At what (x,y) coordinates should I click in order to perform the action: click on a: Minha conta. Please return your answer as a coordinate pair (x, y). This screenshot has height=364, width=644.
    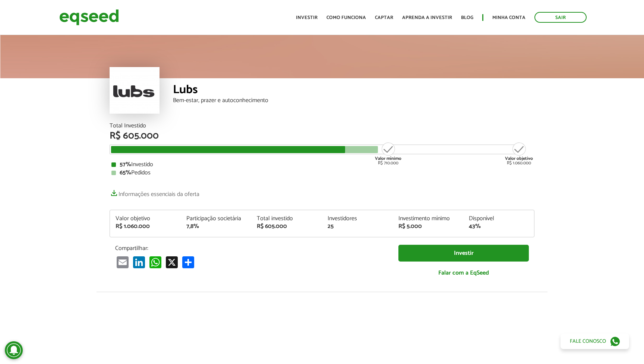
    Looking at the image, I should click on (509, 18).